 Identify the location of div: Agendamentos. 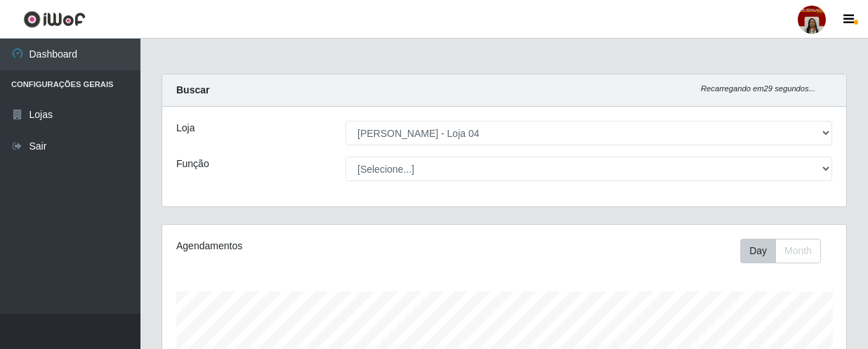
(307, 246).